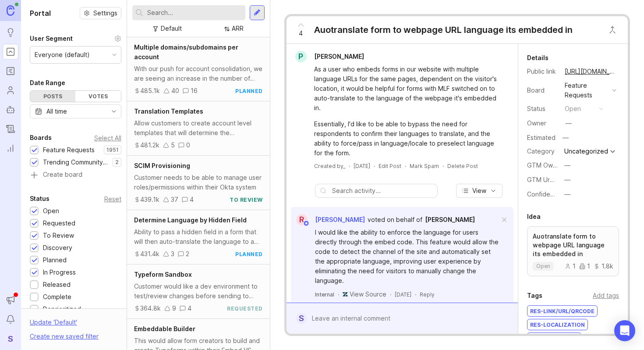  Describe the element at coordinates (151, 308) in the screenshot. I see `div: 364.8k` at that location.